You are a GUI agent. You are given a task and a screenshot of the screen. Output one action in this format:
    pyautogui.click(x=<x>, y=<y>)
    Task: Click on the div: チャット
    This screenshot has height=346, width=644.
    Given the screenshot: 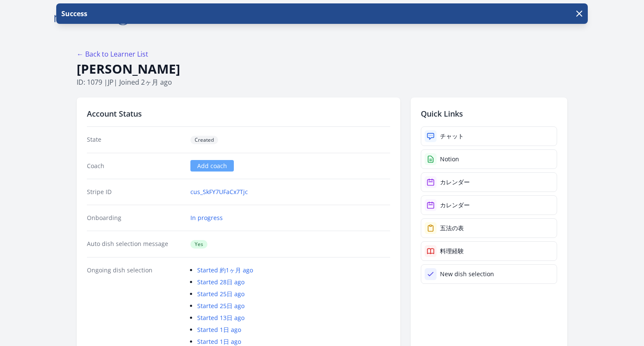 What is the action you would take?
    pyautogui.click(x=452, y=136)
    